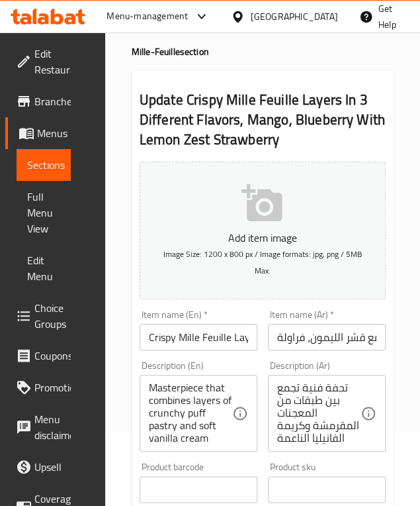 The height and width of the screenshot is (506, 420). Describe the element at coordinates (43, 268) in the screenshot. I see `a: Edit Menu` at that location.